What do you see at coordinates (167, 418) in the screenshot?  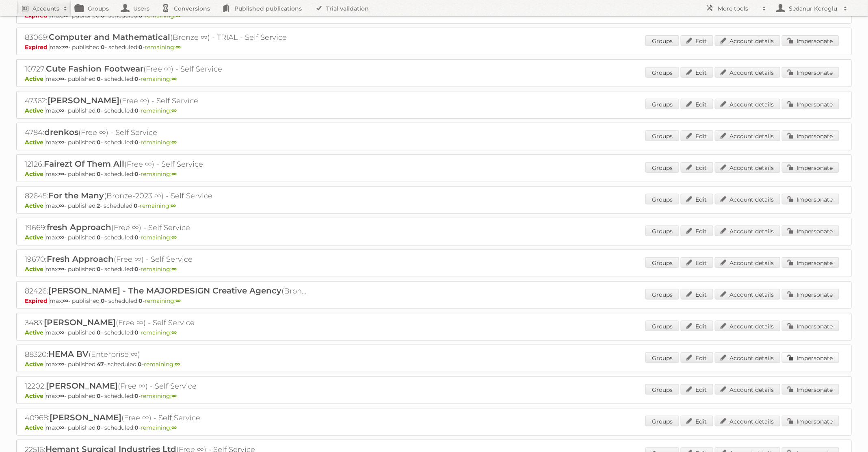 I see `h2: 40968: (Free ∞) - Self Service` at bounding box center [167, 418].